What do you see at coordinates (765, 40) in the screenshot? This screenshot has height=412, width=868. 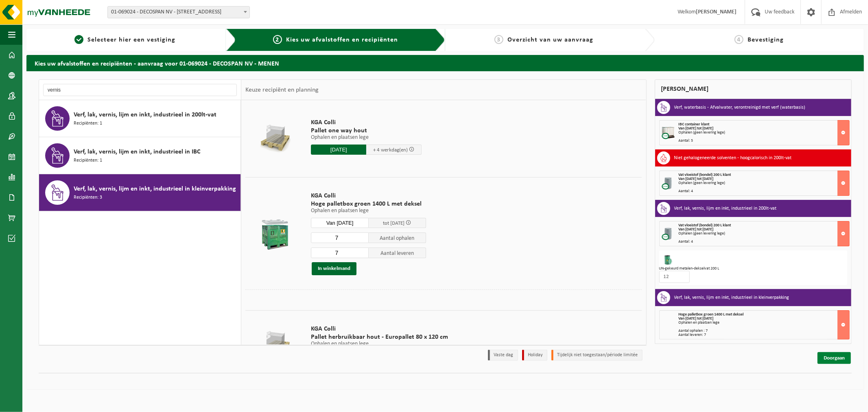 I see `span: Bevestiging` at bounding box center [765, 40].